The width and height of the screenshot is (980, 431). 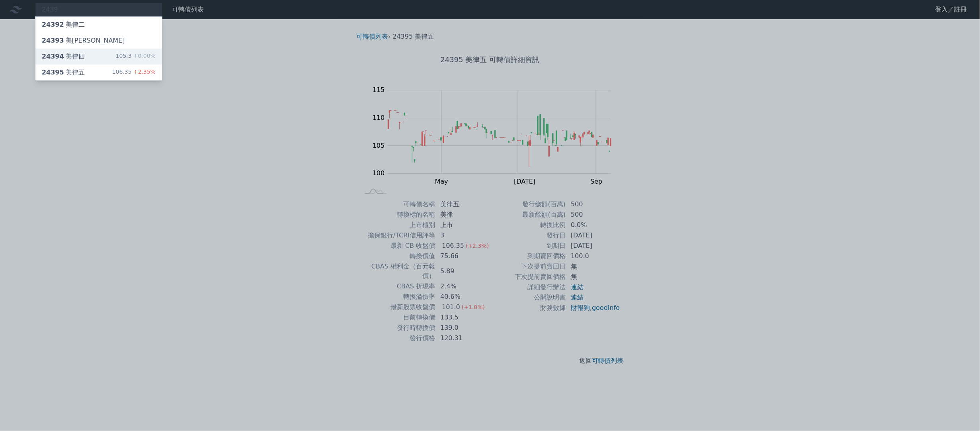 I want to click on a: 24395美律五 106.35+2.35%, so click(x=98, y=72).